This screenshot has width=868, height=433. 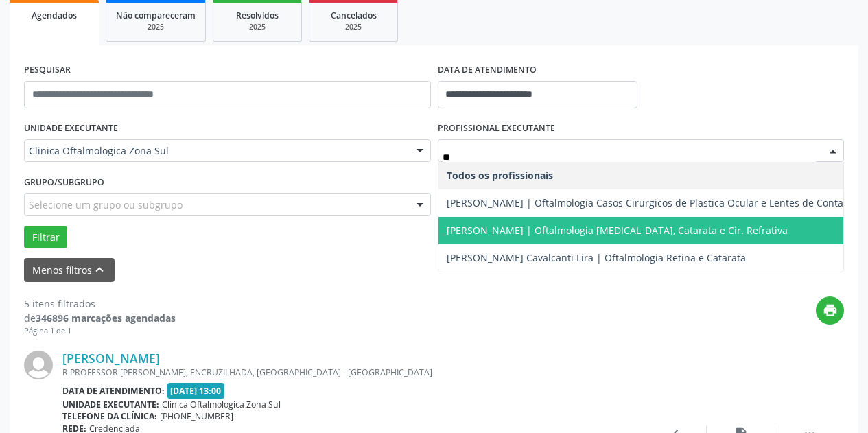 What do you see at coordinates (500, 175) in the screenshot?
I see `span: Todos os profissionais` at bounding box center [500, 175].